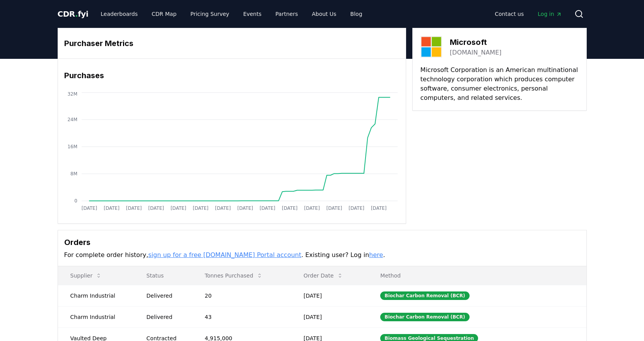  I want to click on p: Microsoft Corporation is an American multinational technology corporation which produces computer..., so click(499, 84).